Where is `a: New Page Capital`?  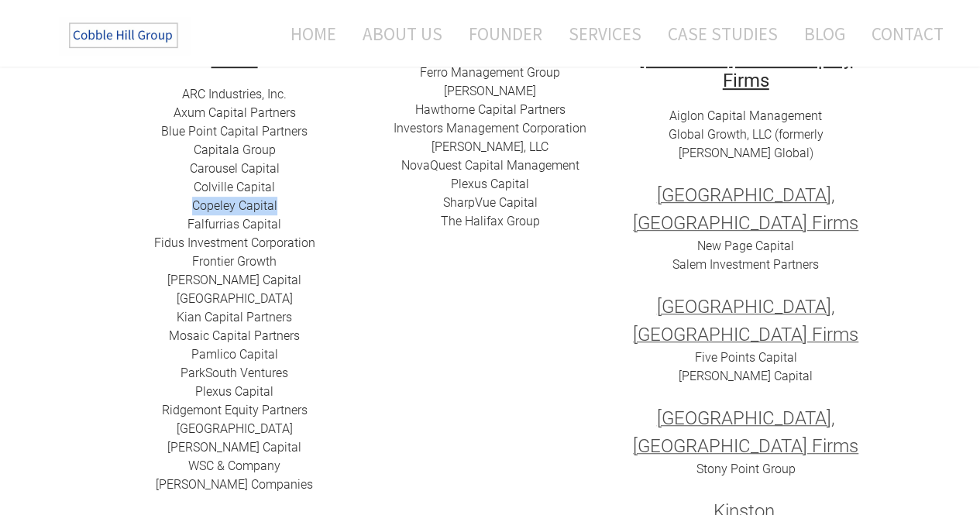
a: New Page Capital is located at coordinates (745, 246).